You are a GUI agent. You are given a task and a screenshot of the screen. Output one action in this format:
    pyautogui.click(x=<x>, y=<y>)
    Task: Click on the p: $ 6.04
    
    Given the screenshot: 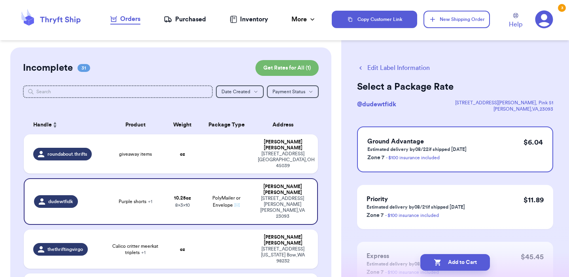 What is the action you would take?
    pyautogui.click(x=533, y=142)
    